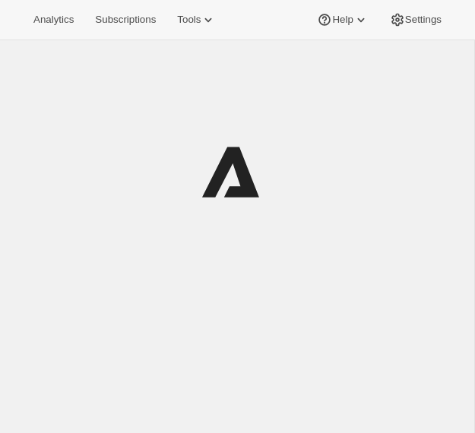 Image resolution: width=475 pixels, height=433 pixels. Describe the element at coordinates (125, 20) in the screenshot. I see `span: Subscriptions` at that location.